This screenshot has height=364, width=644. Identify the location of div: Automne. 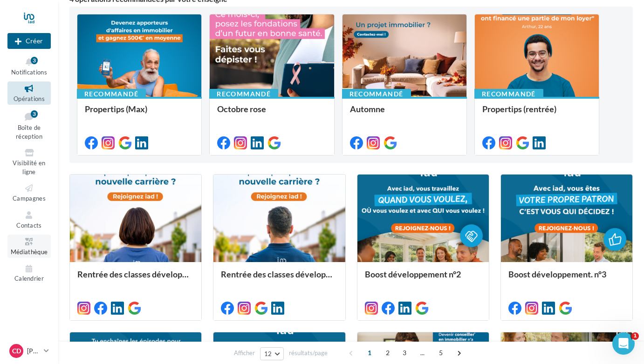
(404, 114).